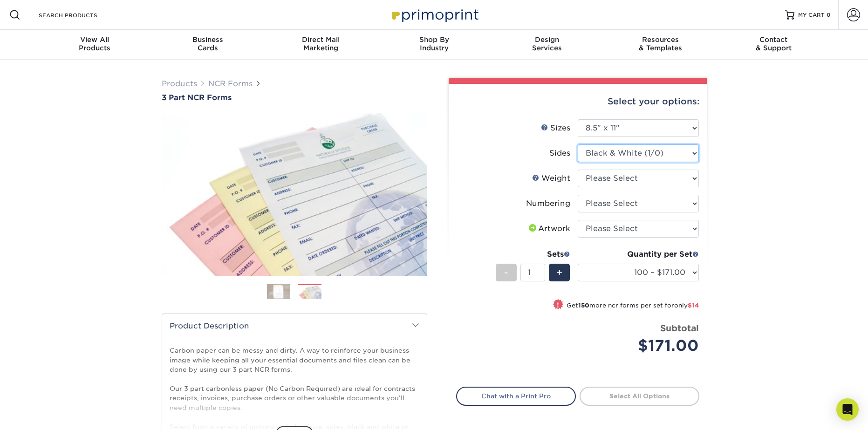 This screenshot has height=430, width=868. Describe the element at coordinates (207, 45) in the screenshot. I see `a: BusinessCards` at that location.